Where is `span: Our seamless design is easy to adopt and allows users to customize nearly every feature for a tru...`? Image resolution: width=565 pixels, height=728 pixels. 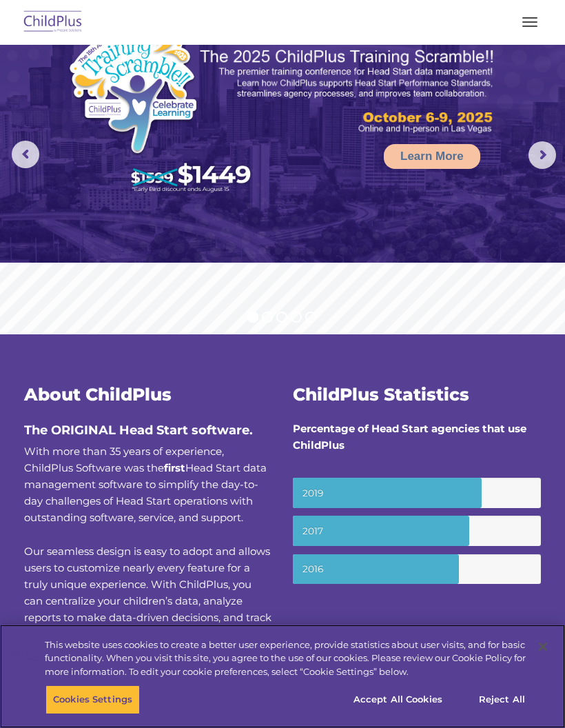 span: Our seamless design is easy to adopt and allows users to customize nearly every feature for a tru... is located at coordinates (148, 600).